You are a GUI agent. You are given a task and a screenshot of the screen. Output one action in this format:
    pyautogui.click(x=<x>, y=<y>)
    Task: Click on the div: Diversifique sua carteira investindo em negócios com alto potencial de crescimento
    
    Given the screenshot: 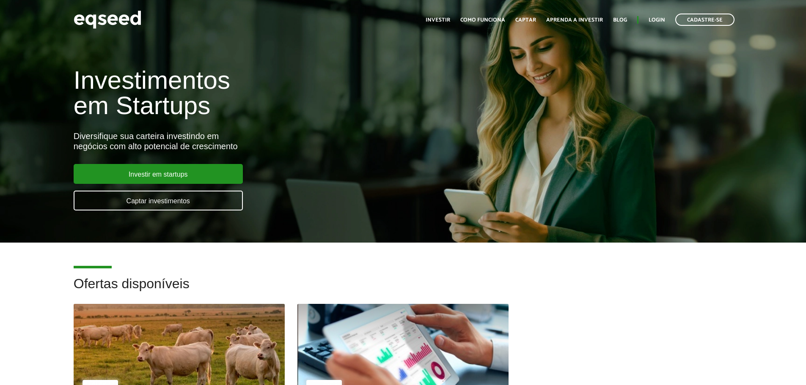 What is the action you would take?
    pyautogui.click(x=269, y=141)
    